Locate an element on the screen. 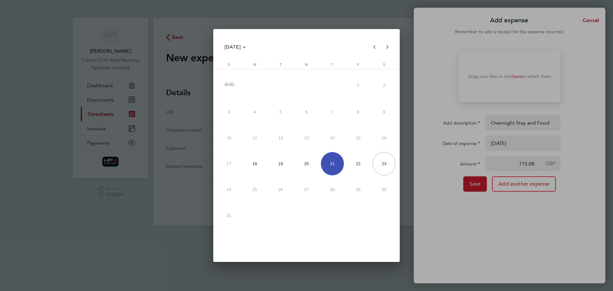 The width and height of the screenshot is (613, 291). span: F is located at coordinates (359, 65).